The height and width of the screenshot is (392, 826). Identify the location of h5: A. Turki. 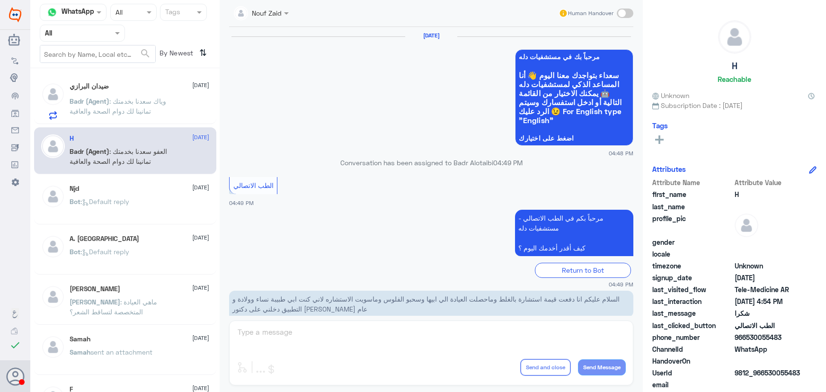
(104, 238).